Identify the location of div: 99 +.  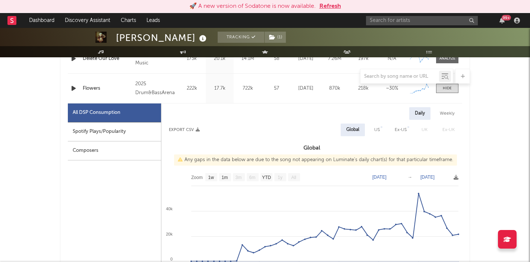
(506, 18).